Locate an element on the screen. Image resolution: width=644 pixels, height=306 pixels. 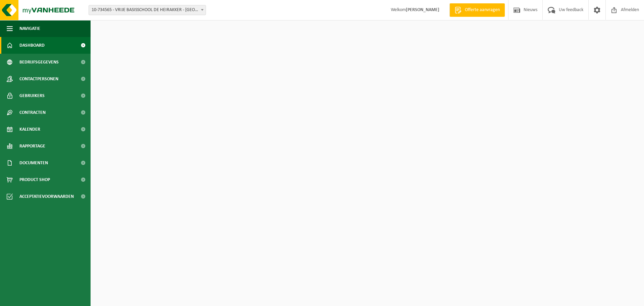
span: Rapportage is located at coordinates (32, 147).